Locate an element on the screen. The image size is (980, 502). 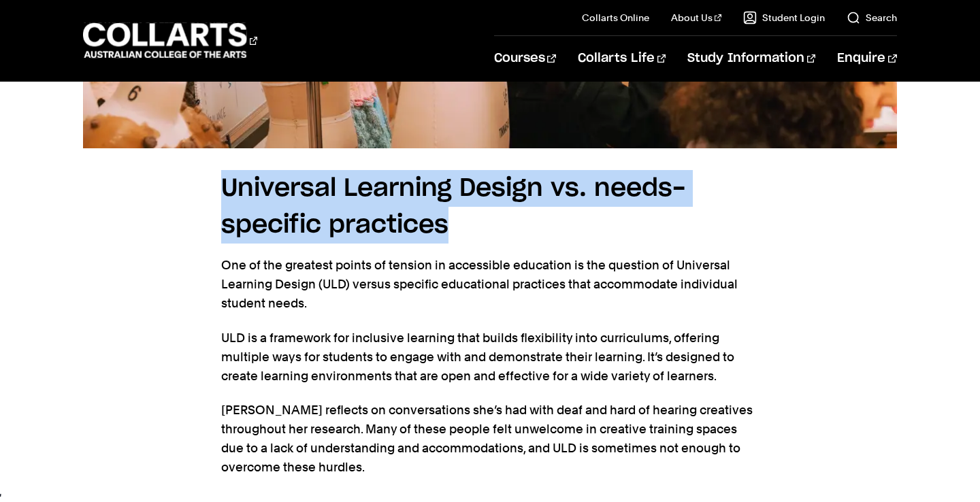
h4: Universal Learning Design vs. needs-specific practices is located at coordinates (490, 206).